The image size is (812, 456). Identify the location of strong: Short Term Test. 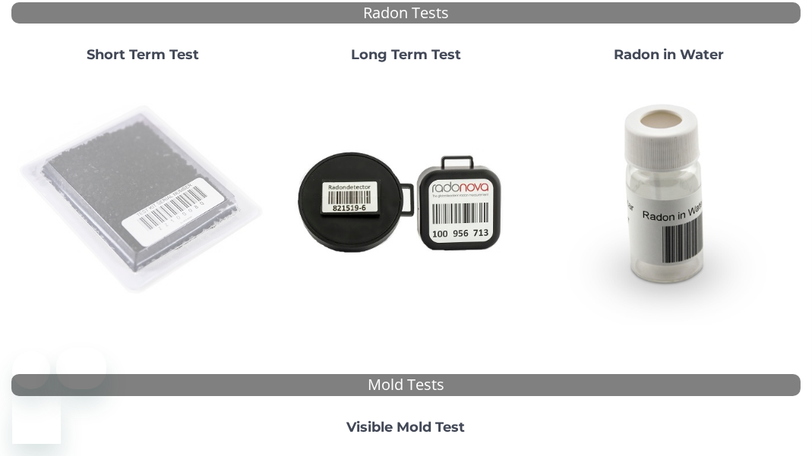
(143, 55).